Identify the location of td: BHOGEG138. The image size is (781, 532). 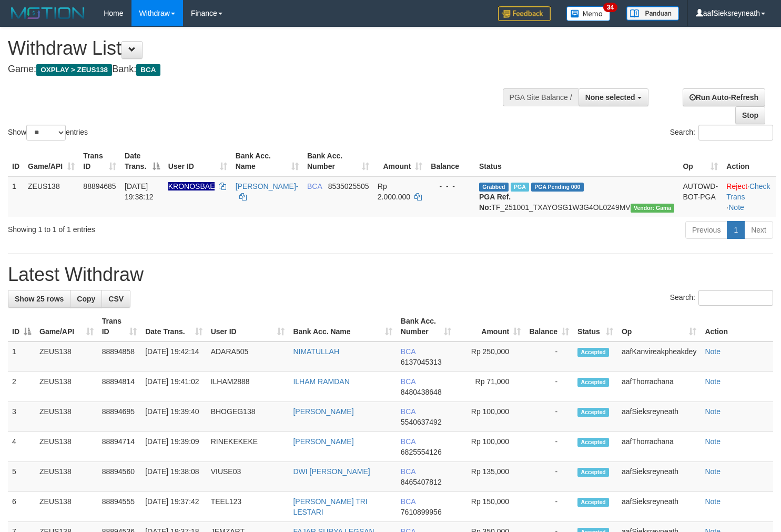
(248, 416).